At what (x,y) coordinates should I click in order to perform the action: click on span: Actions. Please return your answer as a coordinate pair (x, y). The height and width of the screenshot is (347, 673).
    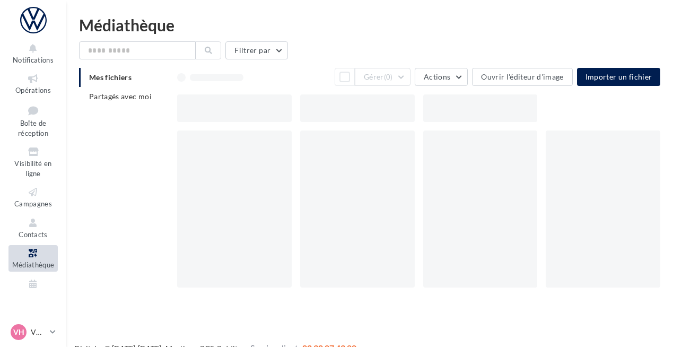
    Looking at the image, I should click on (437, 76).